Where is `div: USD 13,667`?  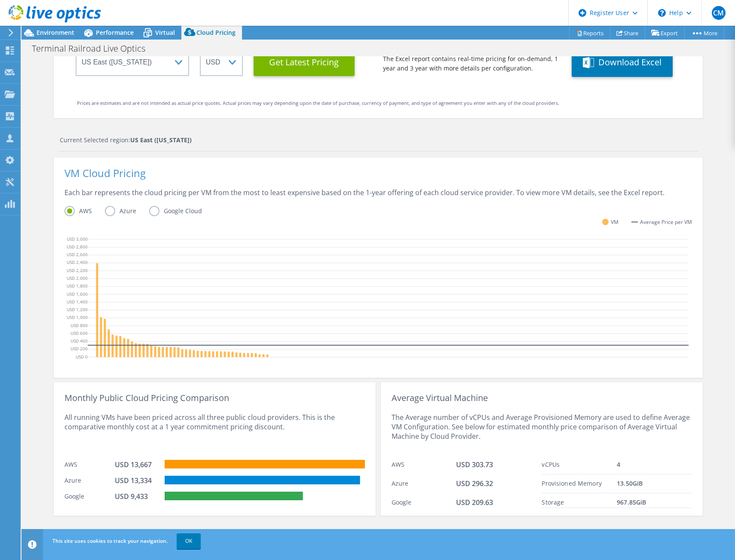
div: USD 13,667 is located at coordinates (136, 464).